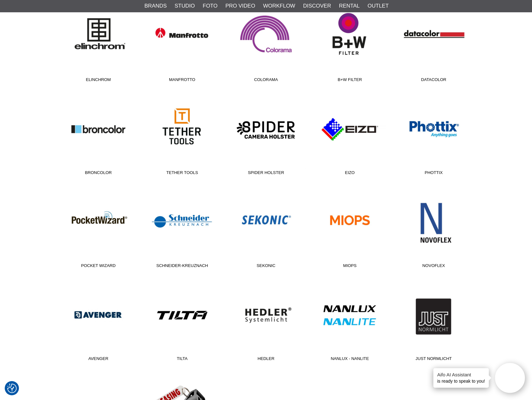 The image size is (532, 400). Describe the element at coordinates (350, 359) in the screenshot. I see `span: Nanlux - Nanlite` at that location.